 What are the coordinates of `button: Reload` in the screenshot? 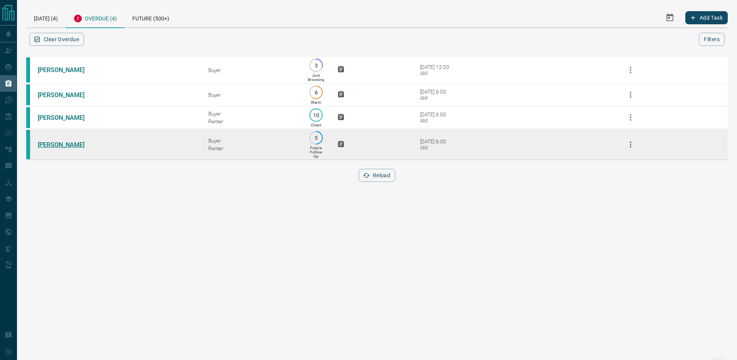 It's located at (377, 175).